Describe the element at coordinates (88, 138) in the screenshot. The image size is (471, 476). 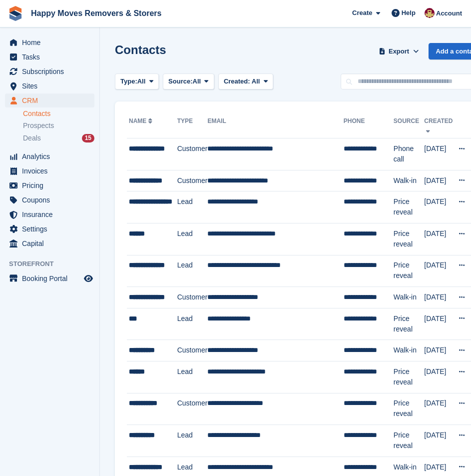
I see `div: 15` at that location.